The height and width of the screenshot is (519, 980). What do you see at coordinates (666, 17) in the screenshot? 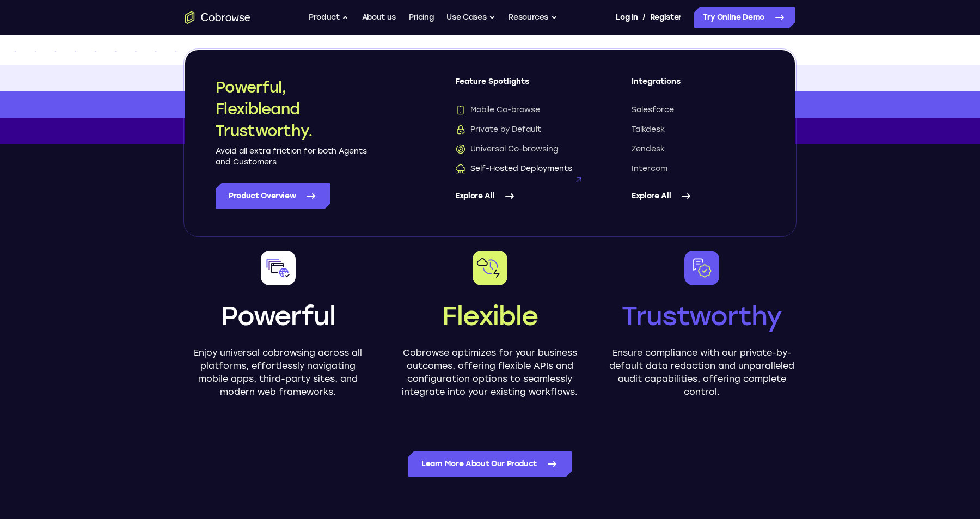
I see `a: Register` at bounding box center [666, 17].